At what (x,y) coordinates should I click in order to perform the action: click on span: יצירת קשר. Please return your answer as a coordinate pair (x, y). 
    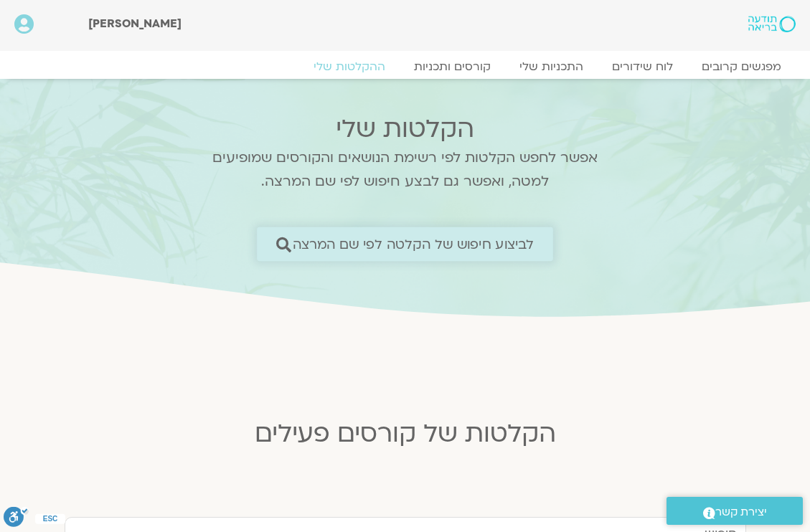
    Looking at the image, I should click on (741, 512).